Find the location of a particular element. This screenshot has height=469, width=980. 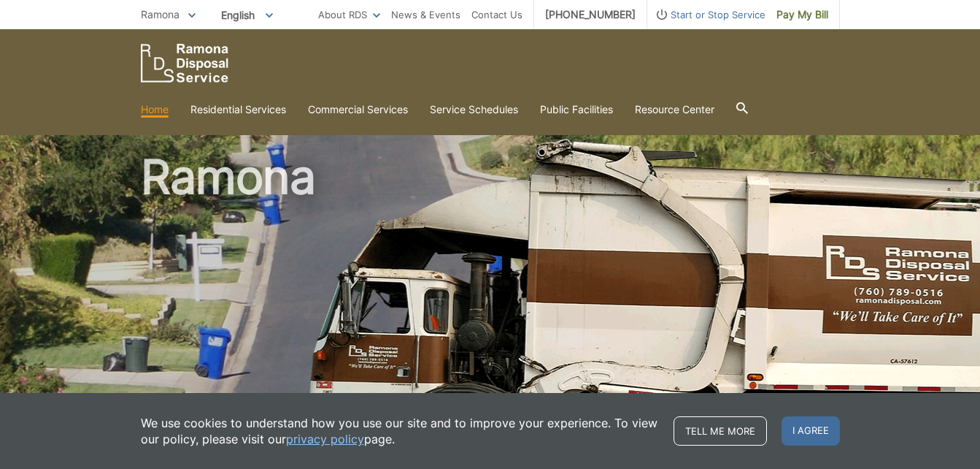

a: About RDS is located at coordinates (349, 15).